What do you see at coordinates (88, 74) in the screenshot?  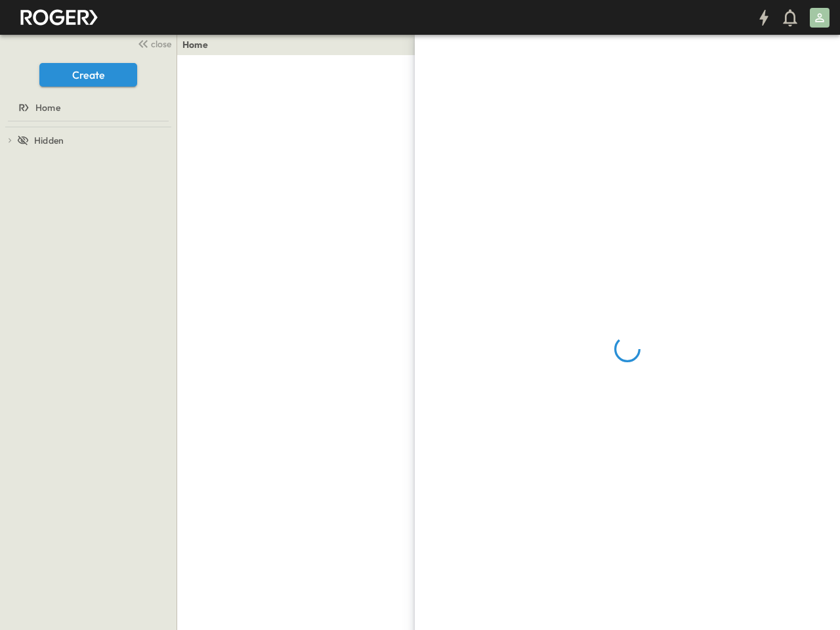 I see `button: Create` at bounding box center [88, 74].